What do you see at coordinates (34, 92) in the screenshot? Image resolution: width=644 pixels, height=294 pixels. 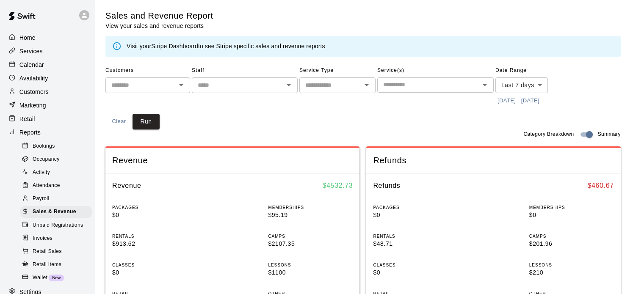 I see `p: Customers` at bounding box center [34, 92].